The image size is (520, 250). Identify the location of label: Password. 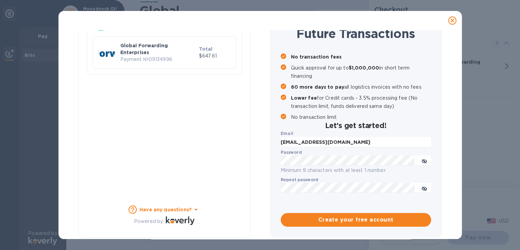
(291, 152).